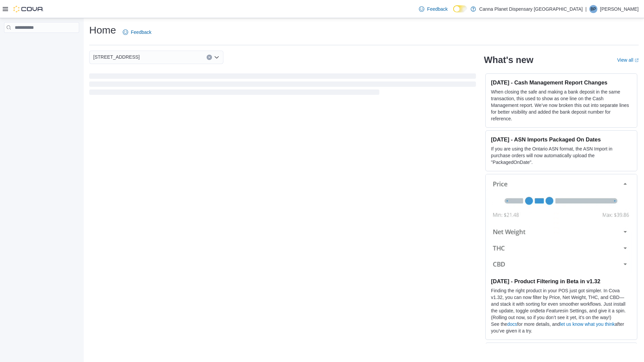  I want to click on span: Loading, so click(282, 85).